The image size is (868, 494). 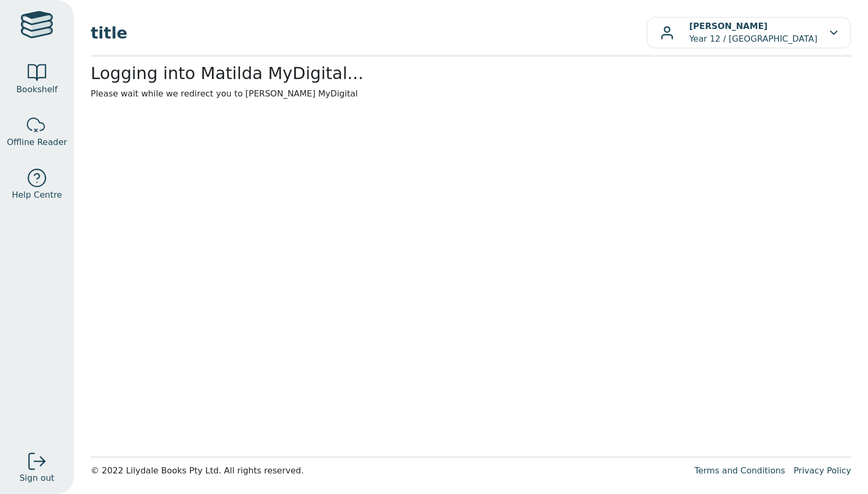 I want to click on div: © 2022 Lilydale Books Pty Ltd. All rights reserved., so click(x=388, y=471).